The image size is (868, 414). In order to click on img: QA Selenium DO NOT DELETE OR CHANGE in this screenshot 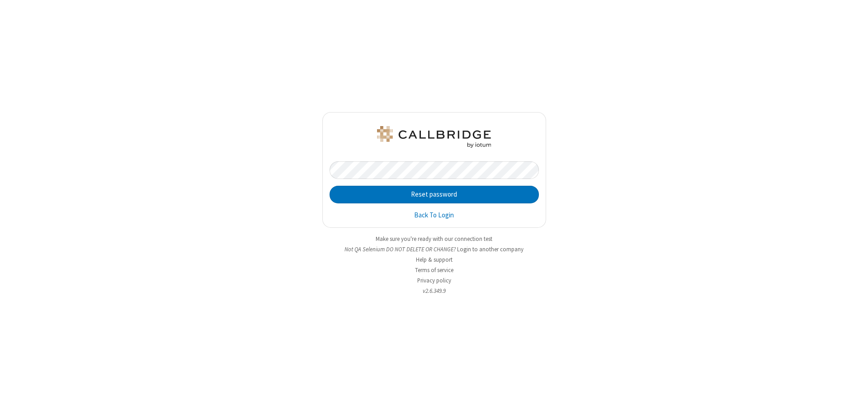, I will do `click(434, 137)`.